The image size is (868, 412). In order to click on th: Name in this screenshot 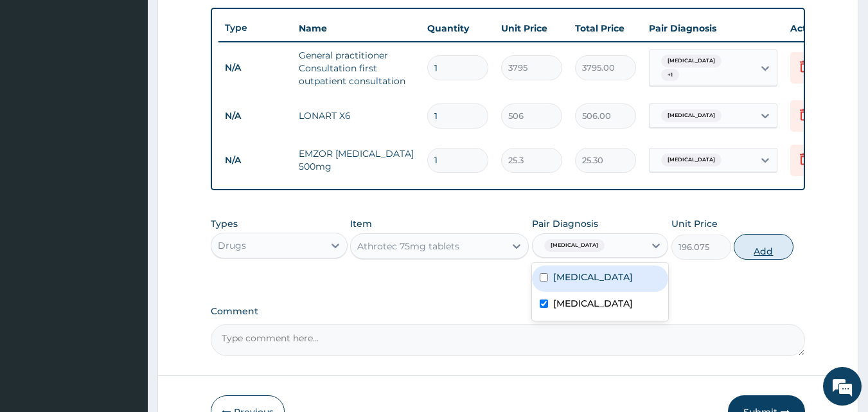, I will do `click(356, 28)`.